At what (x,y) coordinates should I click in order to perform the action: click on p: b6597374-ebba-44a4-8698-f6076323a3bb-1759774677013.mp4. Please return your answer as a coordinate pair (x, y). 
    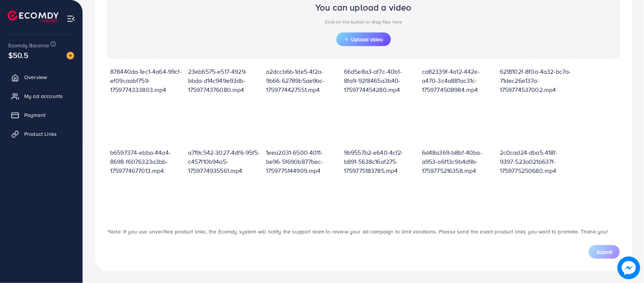
    Looking at the image, I should click on (146, 162).